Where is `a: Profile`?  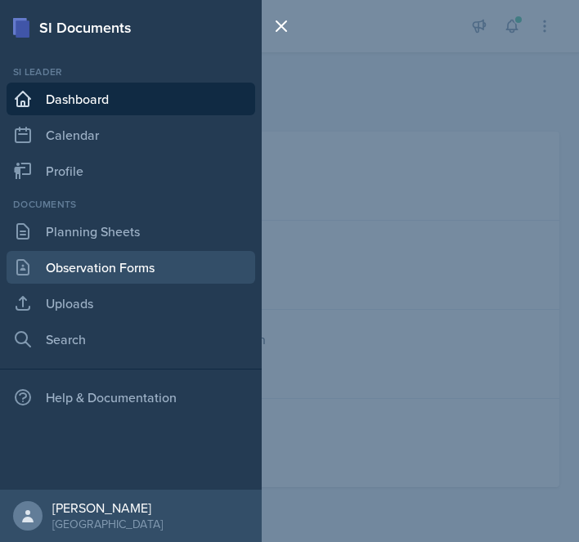
a: Profile is located at coordinates (131, 171).